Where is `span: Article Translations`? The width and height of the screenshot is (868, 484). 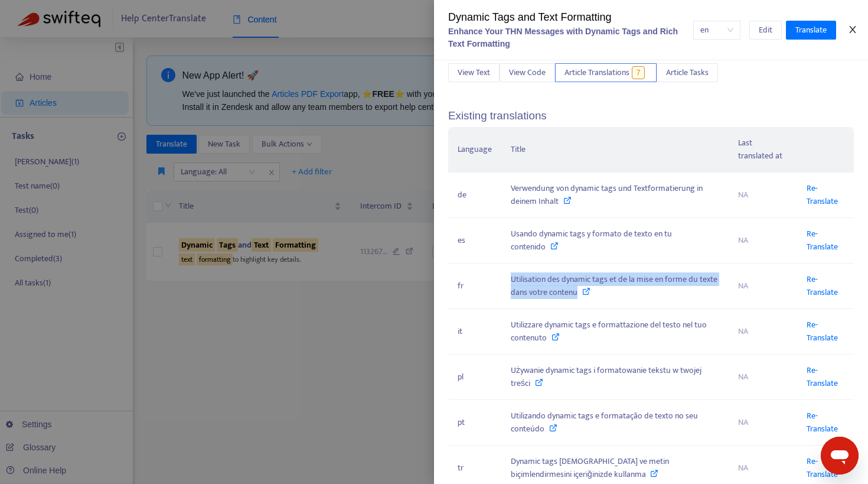 span: Article Translations is located at coordinates (597, 73).